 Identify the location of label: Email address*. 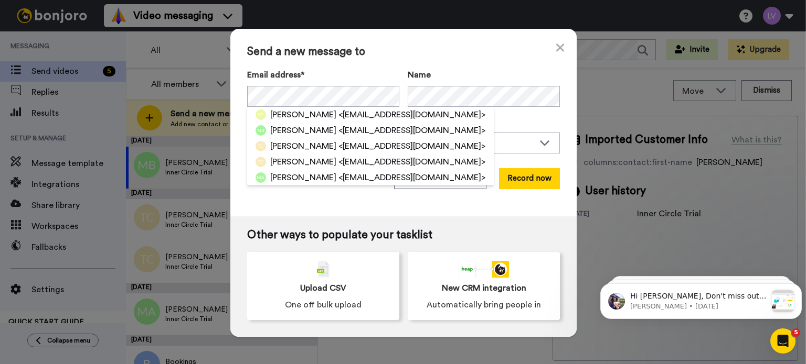
(323, 75).